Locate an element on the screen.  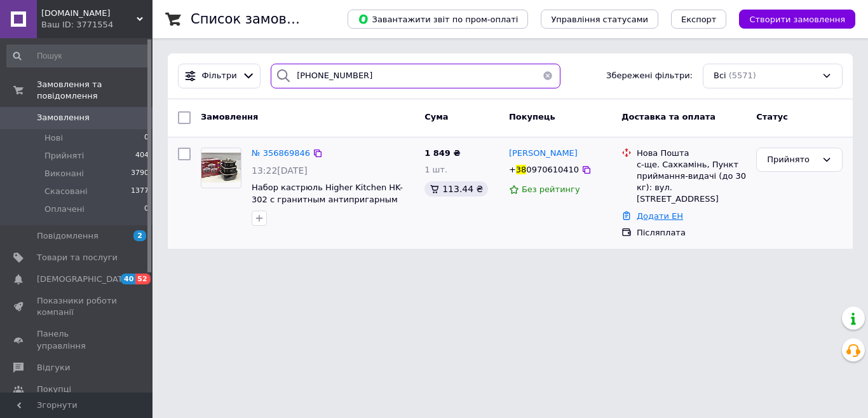
span: Збережені фільтри: is located at coordinates (649, 76).